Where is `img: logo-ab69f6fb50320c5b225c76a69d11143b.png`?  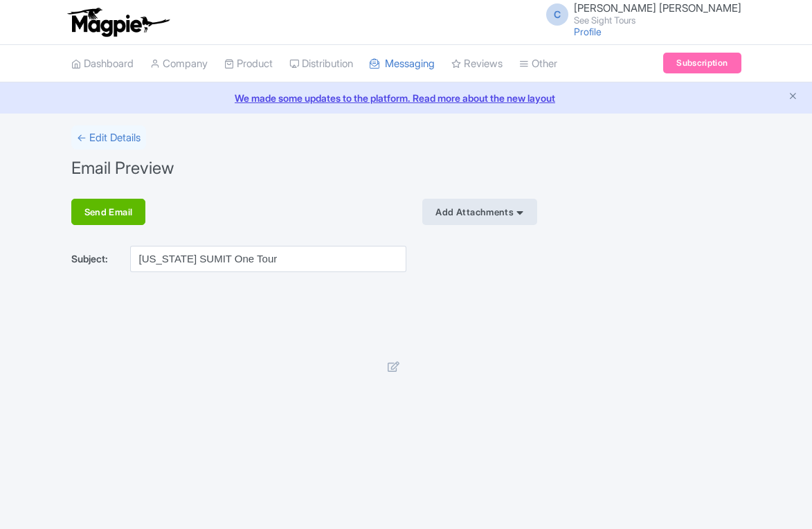
img: logo-ab69f6fb50320c5b225c76a69d11143b.png is located at coordinates (118, 22).